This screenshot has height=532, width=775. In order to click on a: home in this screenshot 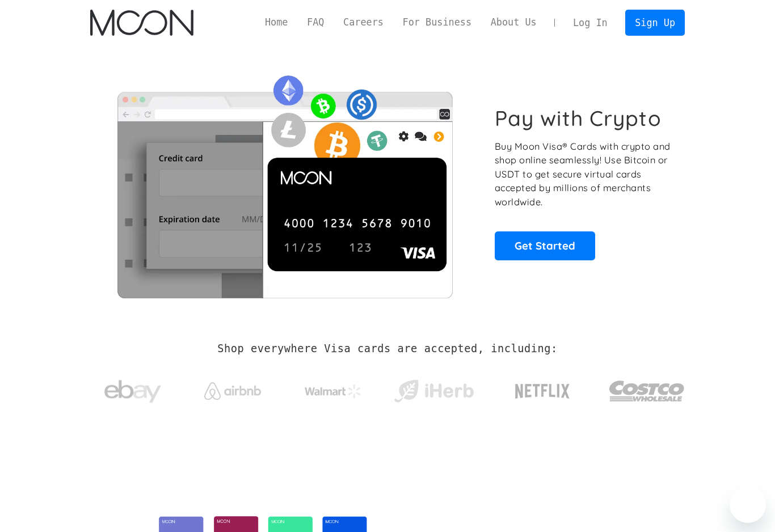, I will do `click(141, 23)`.